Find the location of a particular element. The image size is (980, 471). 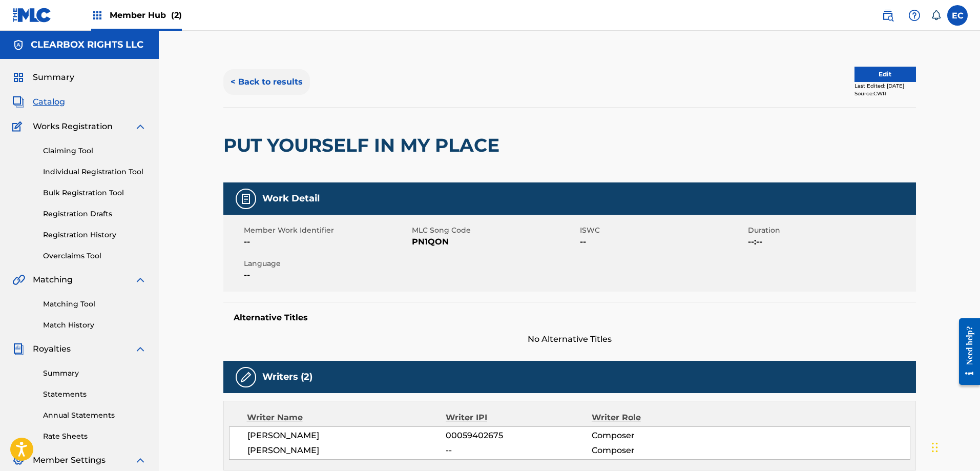

div: Writer IPI is located at coordinates (518, 417).